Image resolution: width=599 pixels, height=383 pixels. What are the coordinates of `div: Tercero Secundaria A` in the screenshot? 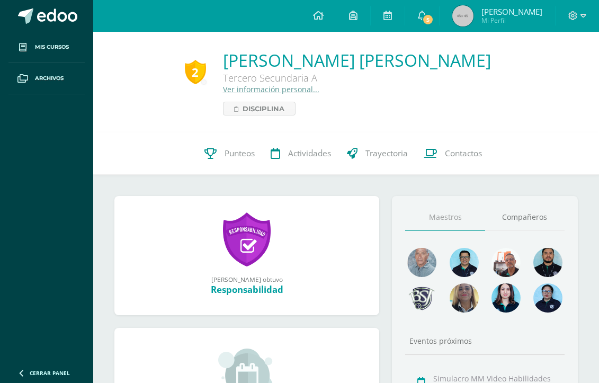 It's located at (357, 78).